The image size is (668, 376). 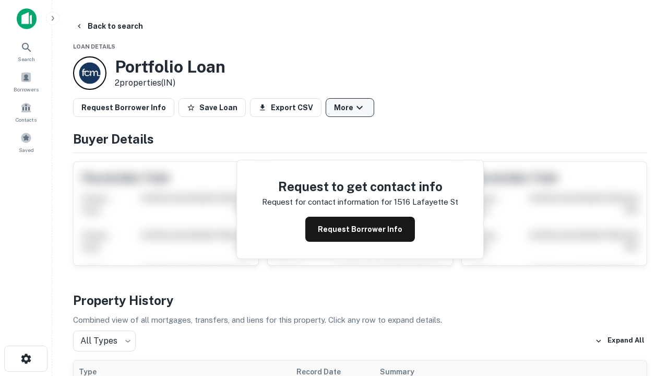 I want to click on h3: Portfolio Loan, so click(x=170, y=67).